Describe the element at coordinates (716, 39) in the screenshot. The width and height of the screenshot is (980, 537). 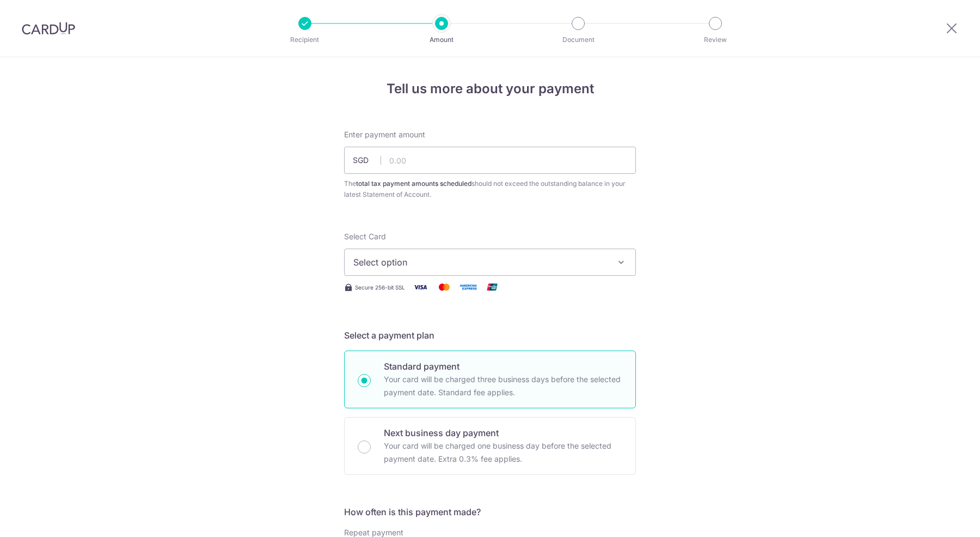
I see `p: Review` at that location.